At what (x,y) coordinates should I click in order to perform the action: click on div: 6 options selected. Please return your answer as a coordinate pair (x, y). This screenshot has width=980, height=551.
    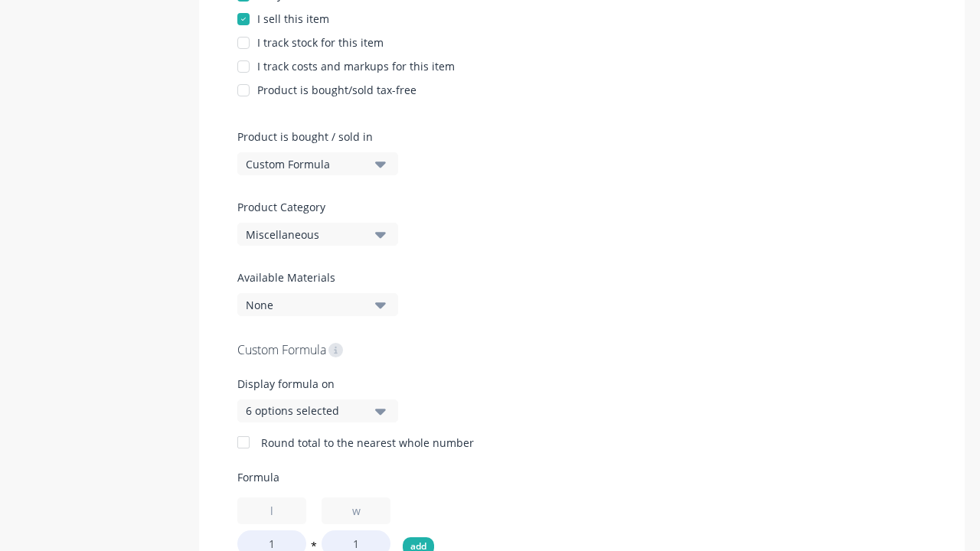
    Looking at the image, I should click on (307, 410).